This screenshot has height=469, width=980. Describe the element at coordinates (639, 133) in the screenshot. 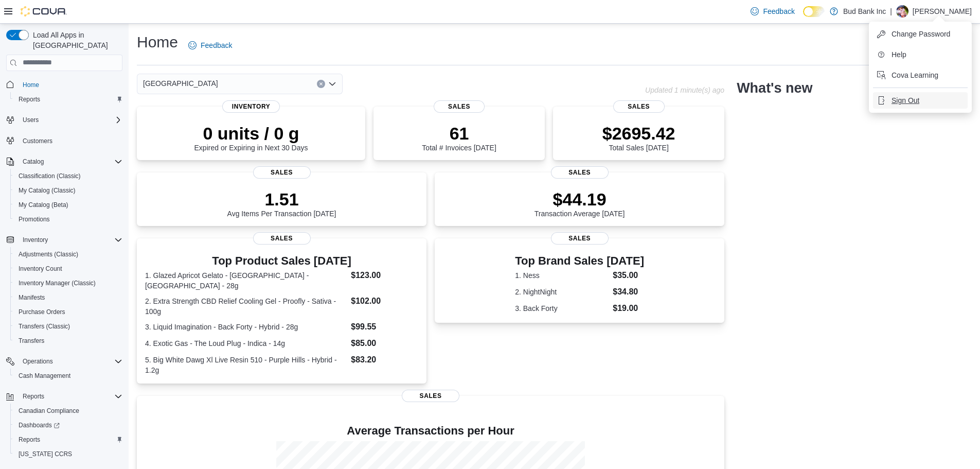

I see `p: $2695.42` at that location.